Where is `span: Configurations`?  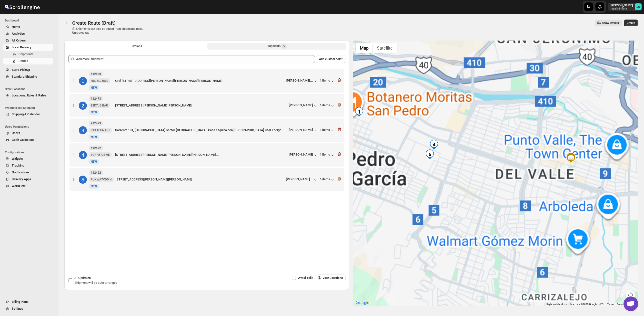 span: Configurations is located at coordinates (30, 152).